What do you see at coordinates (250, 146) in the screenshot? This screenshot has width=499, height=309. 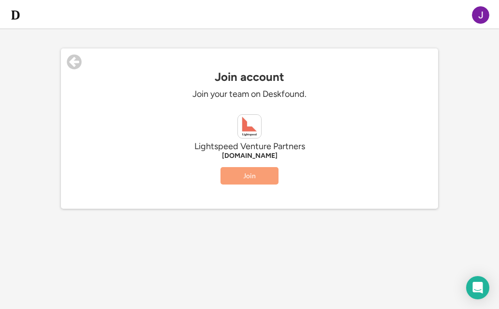 I see `div: Lightspeed Venture Partners` at bounding box center [250, 146].